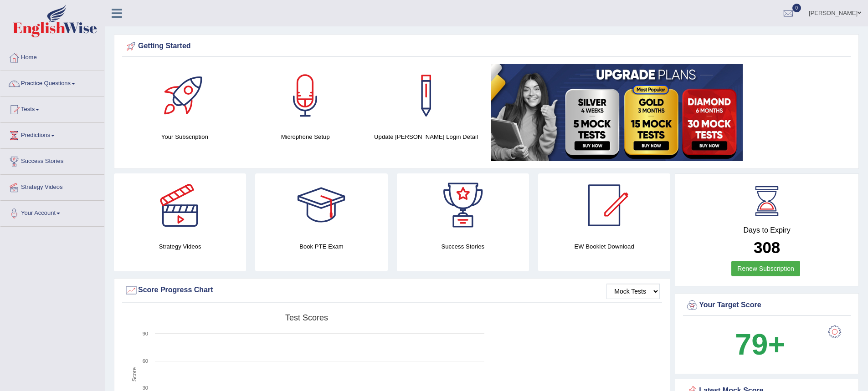  Describe the element at coordinates (145, 334) in the screenshot. I see `text: 90` at that location.